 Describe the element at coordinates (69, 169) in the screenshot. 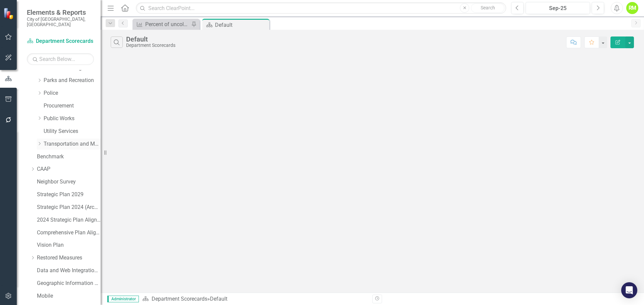

I see `a: CAAP` at that location.